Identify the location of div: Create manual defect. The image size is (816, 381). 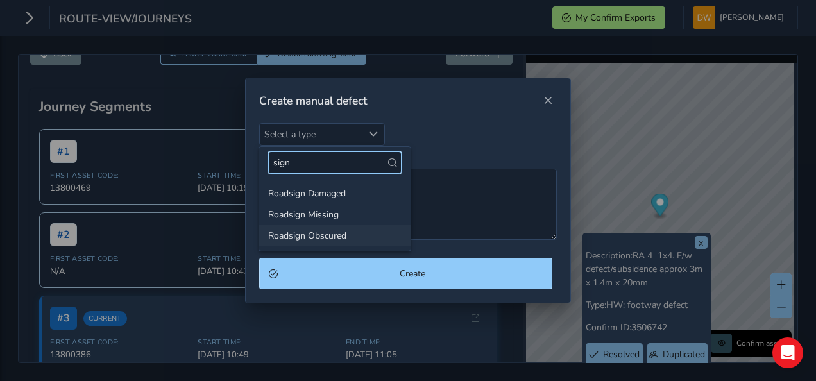
(399, 101).